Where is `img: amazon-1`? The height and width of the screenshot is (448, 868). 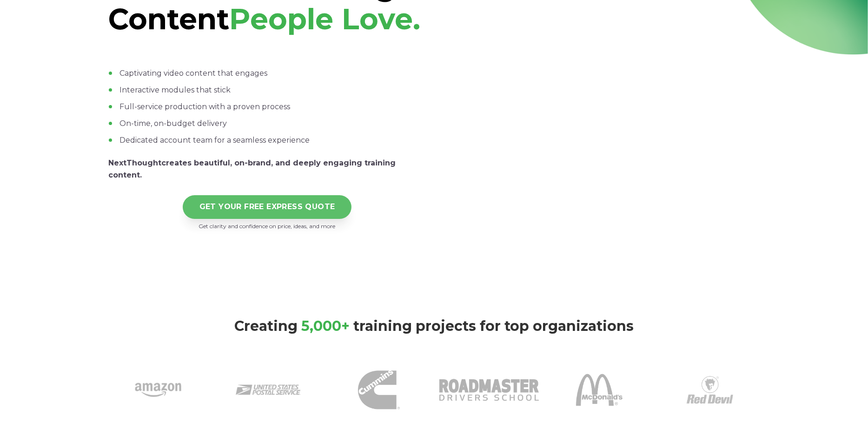 img: amazon-1 is located at coordinates (158, 390).